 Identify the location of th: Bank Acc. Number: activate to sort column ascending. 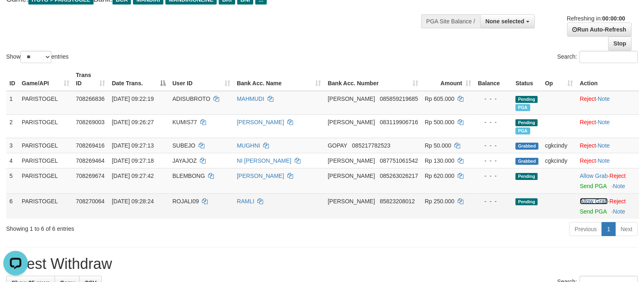
(374, 80).